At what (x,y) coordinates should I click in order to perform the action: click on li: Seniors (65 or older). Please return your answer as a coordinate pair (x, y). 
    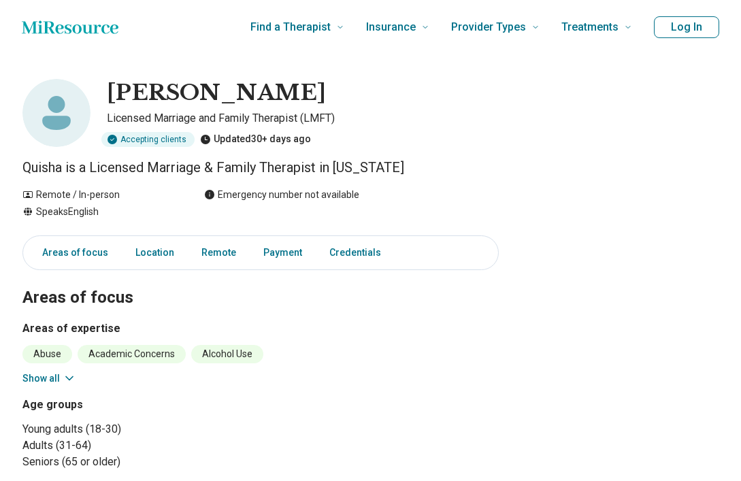
    Looking at the image, I should click on (139, 462).